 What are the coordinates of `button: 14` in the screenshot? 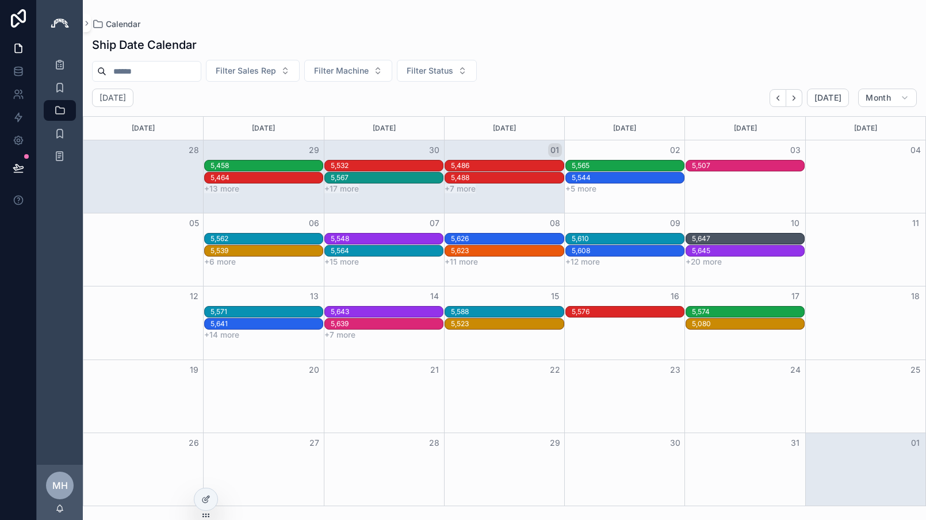 It's located at (434, 296).